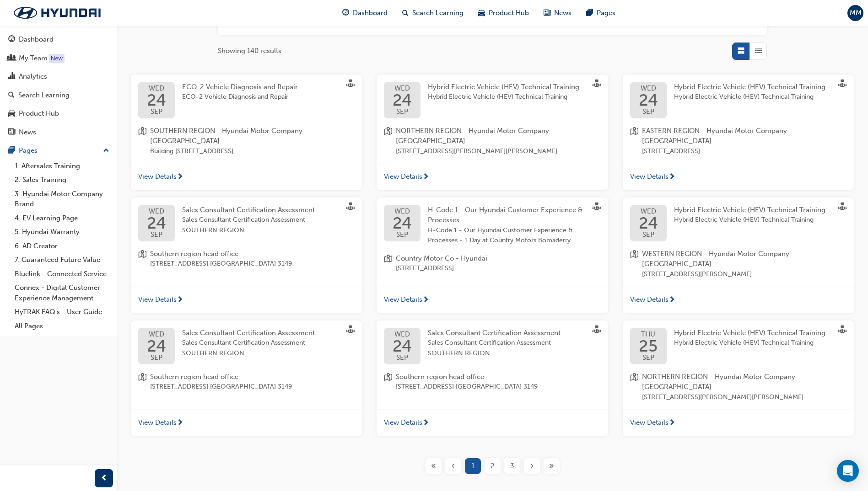 Image resolution: width=868 pixels, height=491 pixels. I want to click on a: My Team, so click(58, 58).